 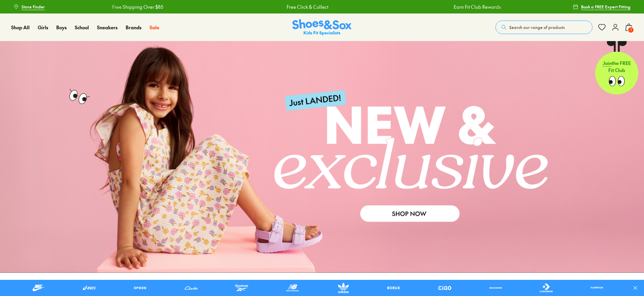 I want to click on a: Shoes & Sox, so click(x=322, y=27).